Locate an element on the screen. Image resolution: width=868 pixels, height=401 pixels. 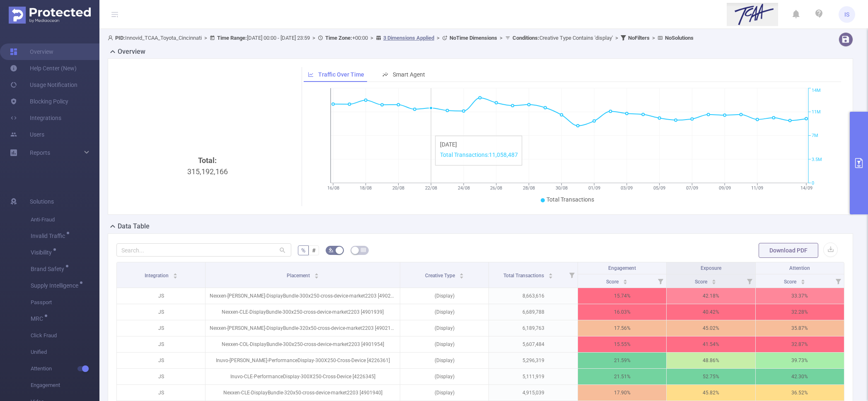
span: Invalid Traffic is located at coordinates (49, 236).